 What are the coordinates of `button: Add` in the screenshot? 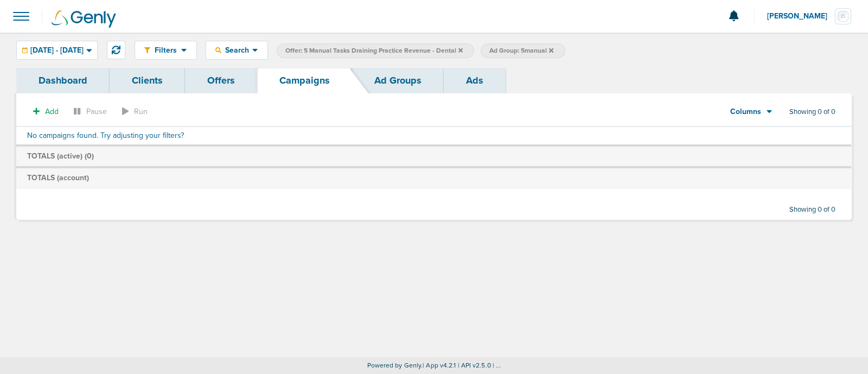 It's located at (45, 111).